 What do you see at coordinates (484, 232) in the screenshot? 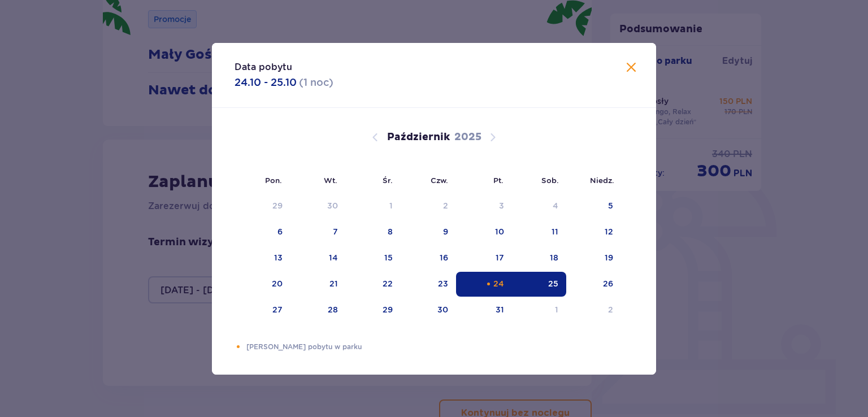
I see `td: 10` at bounding box center [484, 232].